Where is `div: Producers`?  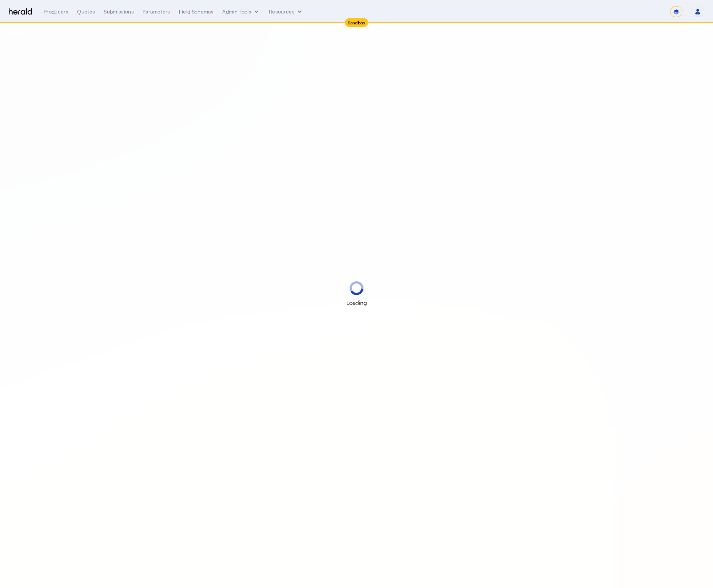 div: Producers is located at coordinates (56, 12).